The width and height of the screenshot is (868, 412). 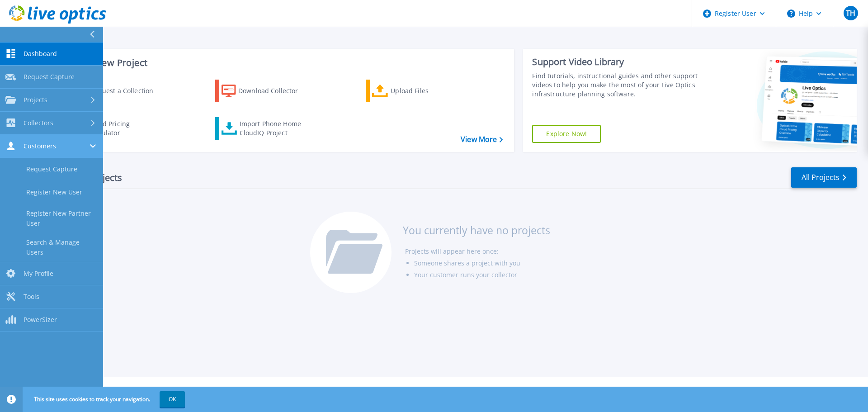 What do you see at coordinates (105, 400) in the screenshot?
I see `span: This site uses cookies to track your navigation.` at bounding box center [105, 400].